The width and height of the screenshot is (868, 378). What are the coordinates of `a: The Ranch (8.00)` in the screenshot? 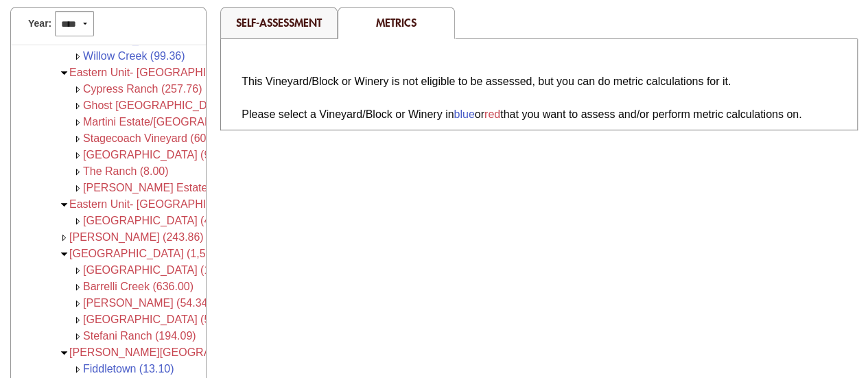 It's located at (126, 171).